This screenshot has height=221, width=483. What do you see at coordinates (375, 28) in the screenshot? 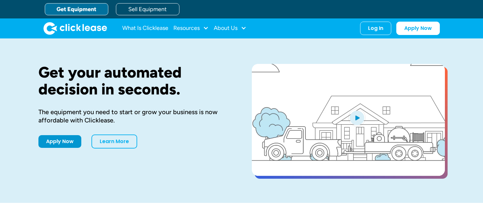
I see `div: Log In` at bounding box center [375, 28].